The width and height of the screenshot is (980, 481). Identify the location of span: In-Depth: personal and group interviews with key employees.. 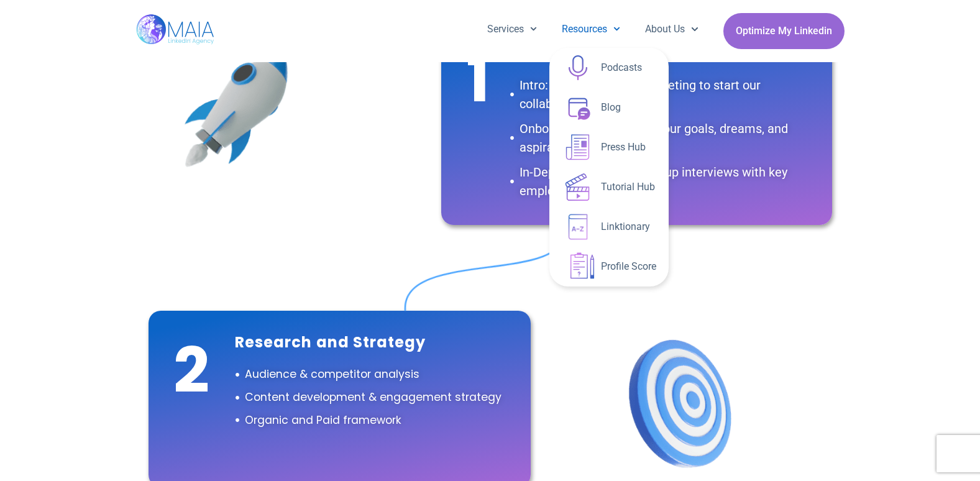
(663, 182).